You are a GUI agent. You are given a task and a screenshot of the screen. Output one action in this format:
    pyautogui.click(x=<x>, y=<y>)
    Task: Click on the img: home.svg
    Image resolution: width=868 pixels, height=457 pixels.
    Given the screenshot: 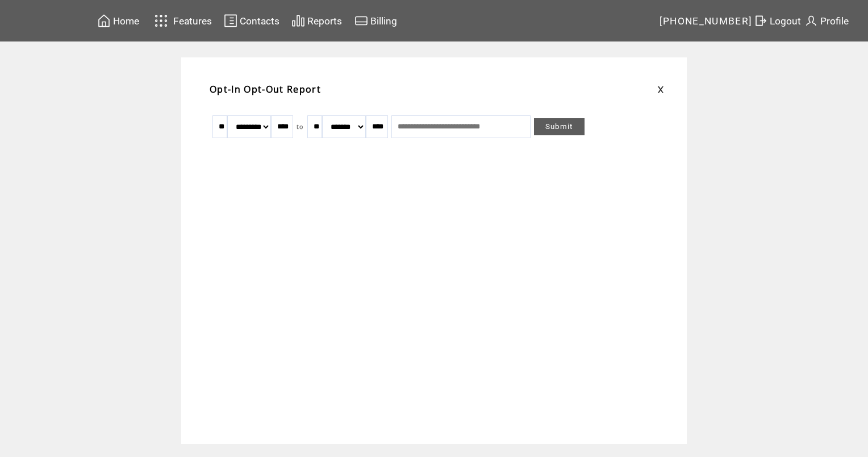 What is the action you would take?
    pyautogui.click(x=104, y=20)
    